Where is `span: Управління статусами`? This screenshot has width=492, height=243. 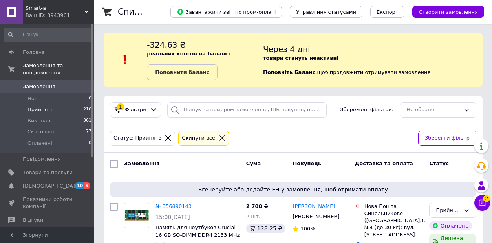
span: Управління статусами is located at coordinates (326, 12).